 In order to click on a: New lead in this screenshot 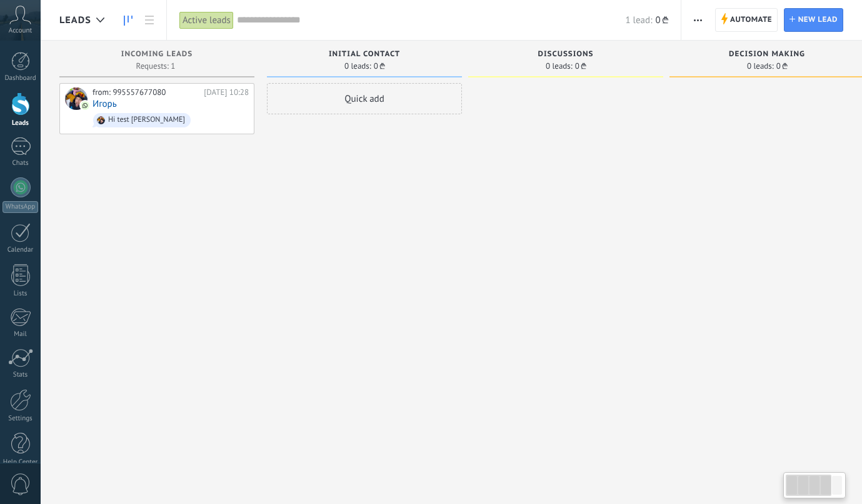, I will do `click(813, 20)`.